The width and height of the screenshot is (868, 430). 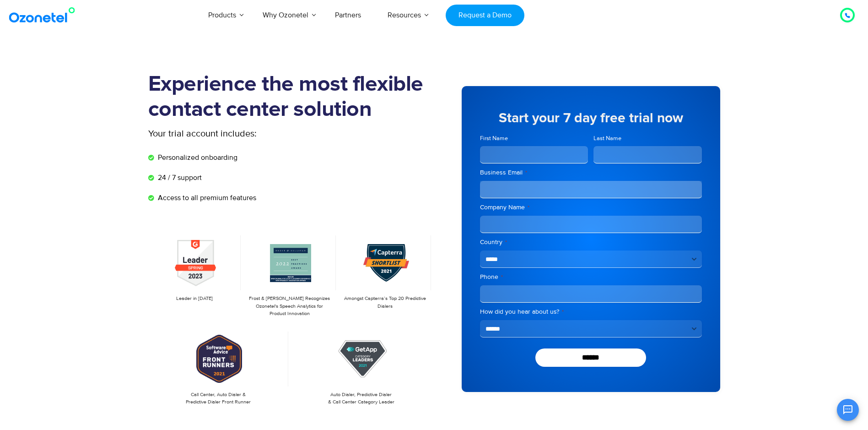 What do you see at coordinates (591, 118) in the screenshot?
I see `h5: Start your 7 day free trial now` at bounding box center [591, 118].